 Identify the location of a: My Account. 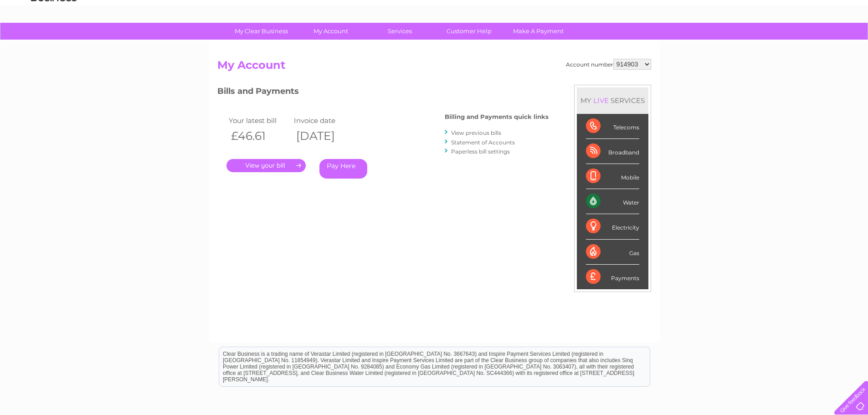
(331, 31).